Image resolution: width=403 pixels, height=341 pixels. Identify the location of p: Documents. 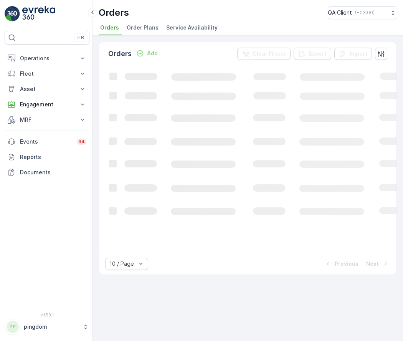
(53, 172).